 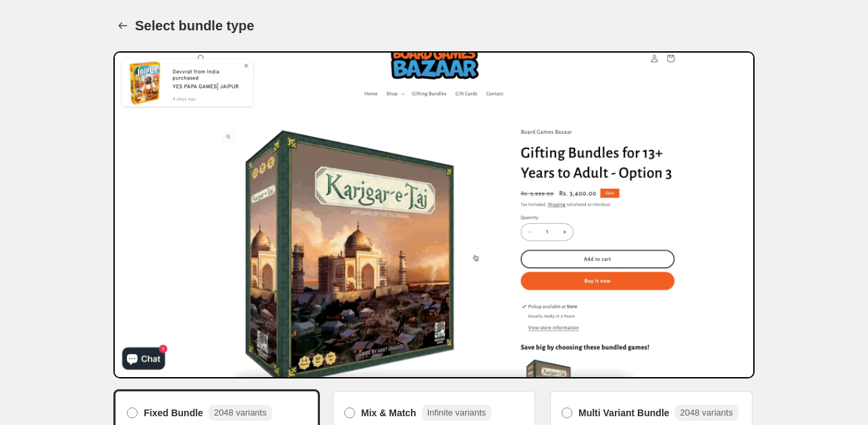 What do you see at coordinates (174, 413) in the screenshot?
I see `span: Fixed Bundle` at bounding box center [174, 413].